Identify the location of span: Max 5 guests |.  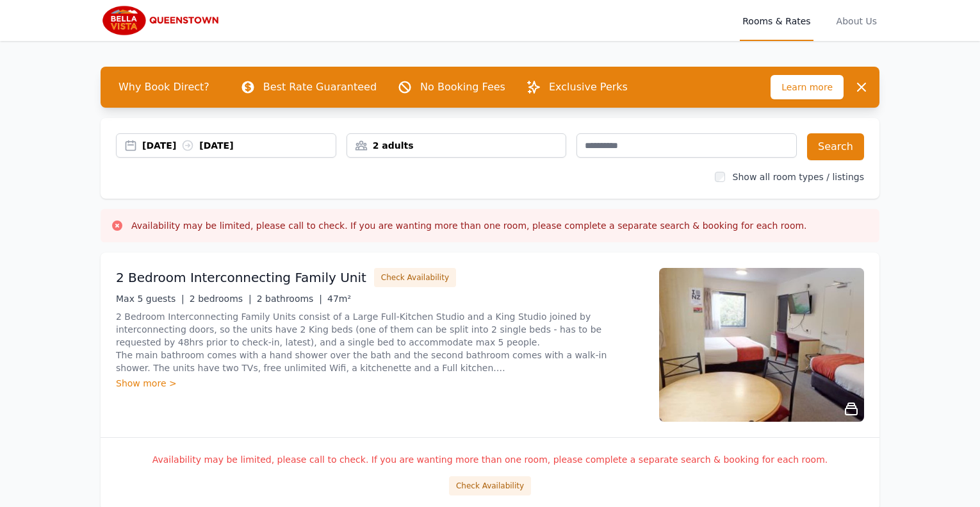
(150, 298).